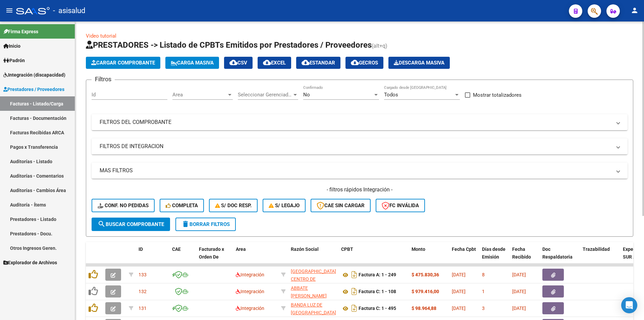  Describe the element at coordinates (483, 308) in the screenshot. I see `span: 3` at that location.